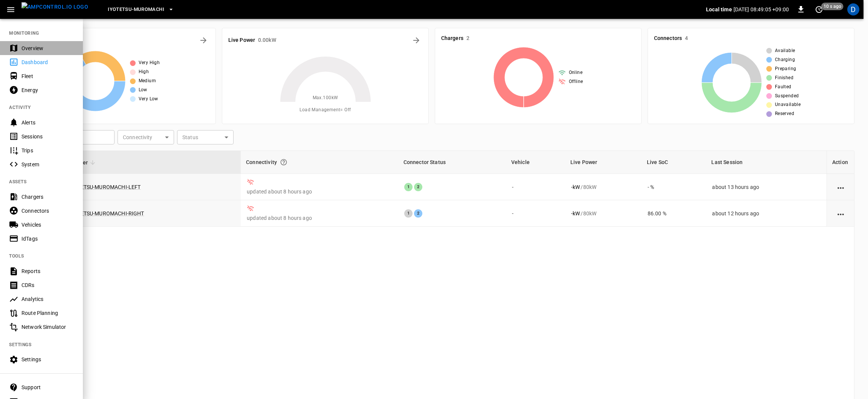 Image resolution: width=868 pixels, height=399 pixels. Describe the element at coordinates (47, 225) in the screenshot. I see `div: Vehicles` at that location.